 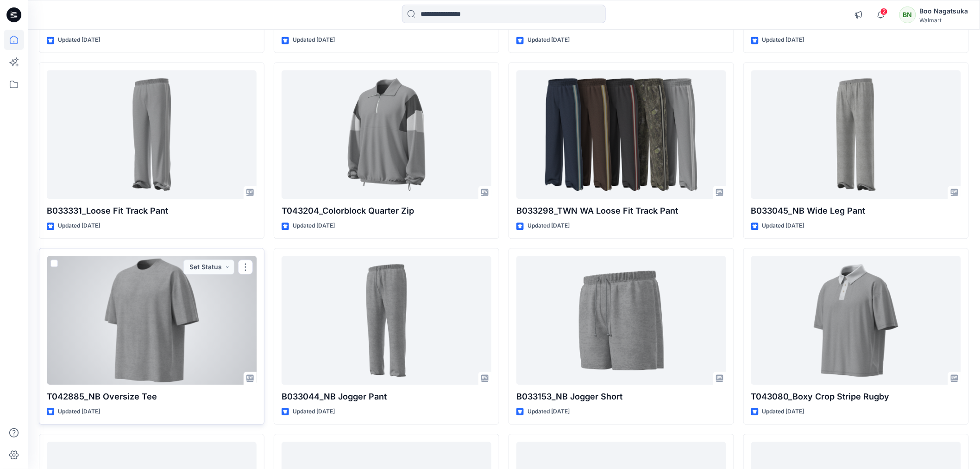 What do you see at coordinates (621, 210) in the screenshot?
I see `p: B033298_TWN WA Loose Fit Track Pant` at bounding box center [621, 210].